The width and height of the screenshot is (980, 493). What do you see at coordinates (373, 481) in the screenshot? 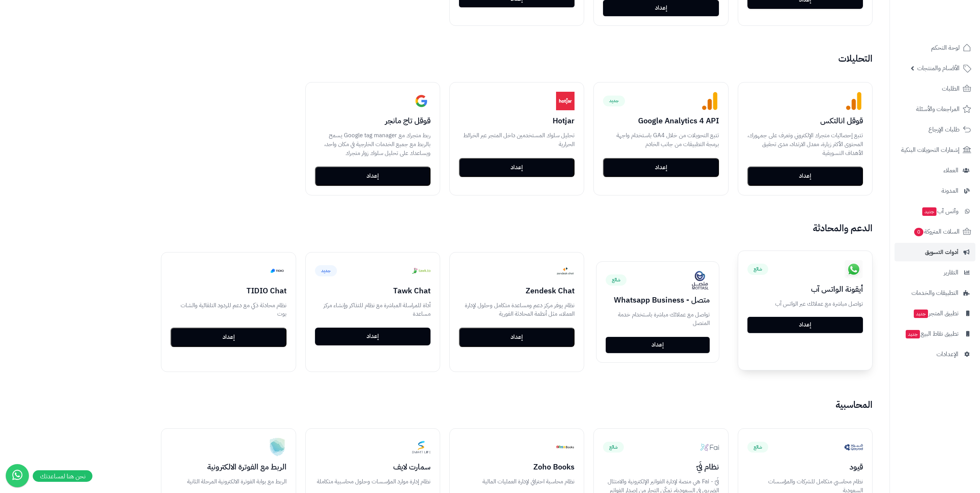
I see `p: نظام إدارة موارد المؤسسات وحلول محاسبية متكاملة` at bounding box center [373, 481].